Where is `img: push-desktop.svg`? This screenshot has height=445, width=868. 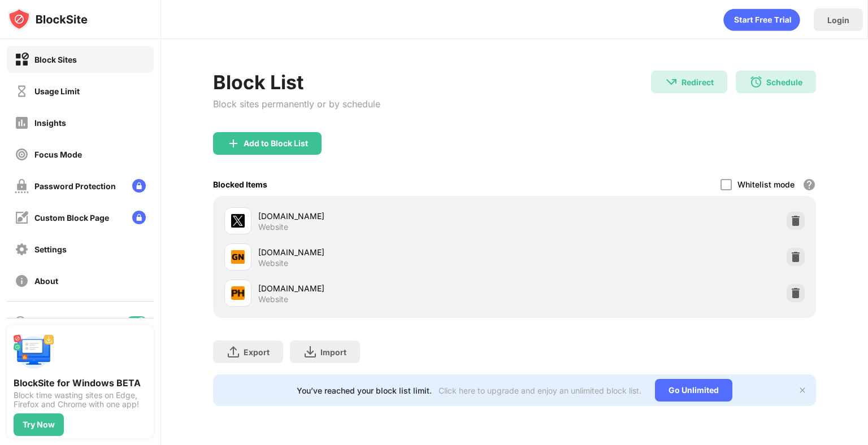 img: push-desktop.svg is located at coordinates (34, 353).